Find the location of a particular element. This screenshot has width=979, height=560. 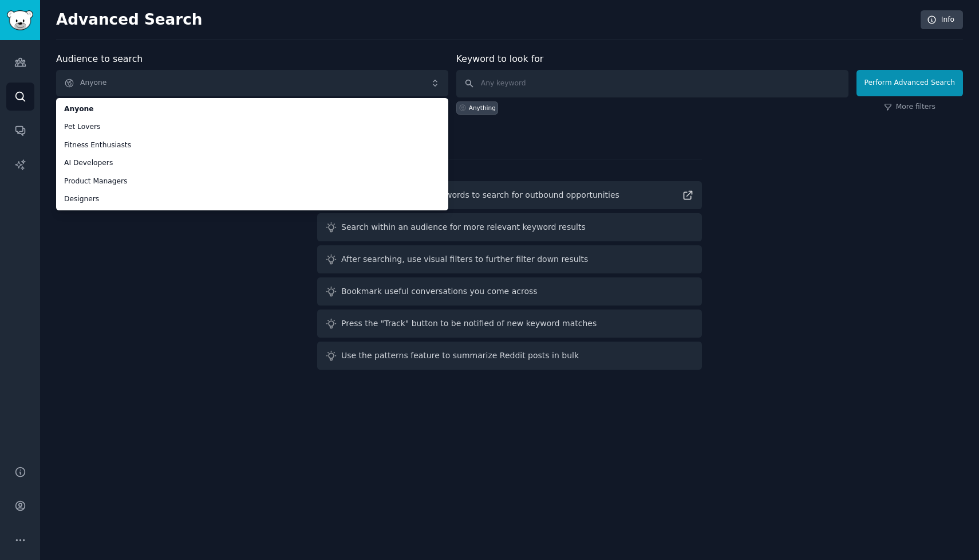

span: Fitness Enthusiasts is located at coordinates (252, 145).